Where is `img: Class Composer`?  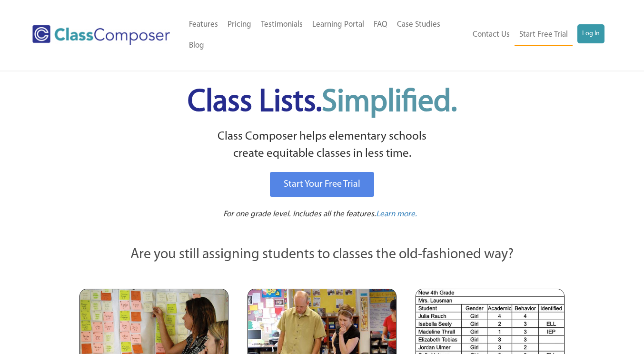 img: Class Composer is located at coordinates (101, 35).